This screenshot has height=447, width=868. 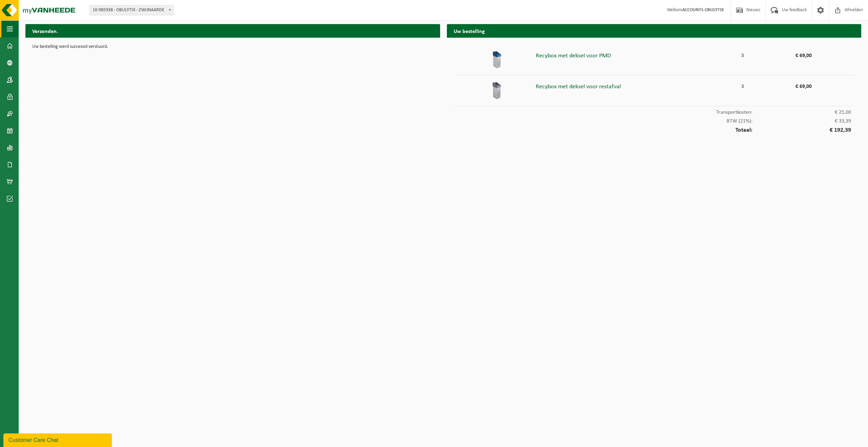 I want to click on div: Recybox met deksel voor restafval, so click(x=634, y=85).